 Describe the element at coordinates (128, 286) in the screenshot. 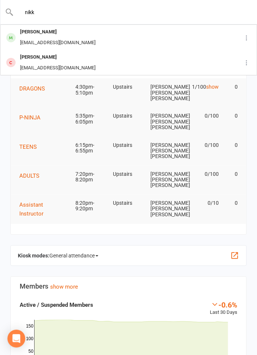

I see `h3: Members` at that location.